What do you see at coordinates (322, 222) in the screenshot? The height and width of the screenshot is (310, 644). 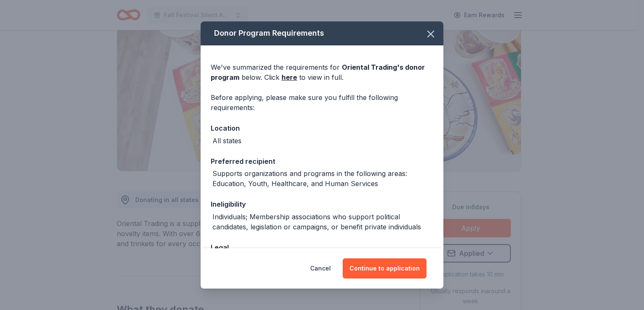 I see `div: Individuals; Membership associations who support political candidates, legislation or campaigns, ...` at bounding box center [322, 222].